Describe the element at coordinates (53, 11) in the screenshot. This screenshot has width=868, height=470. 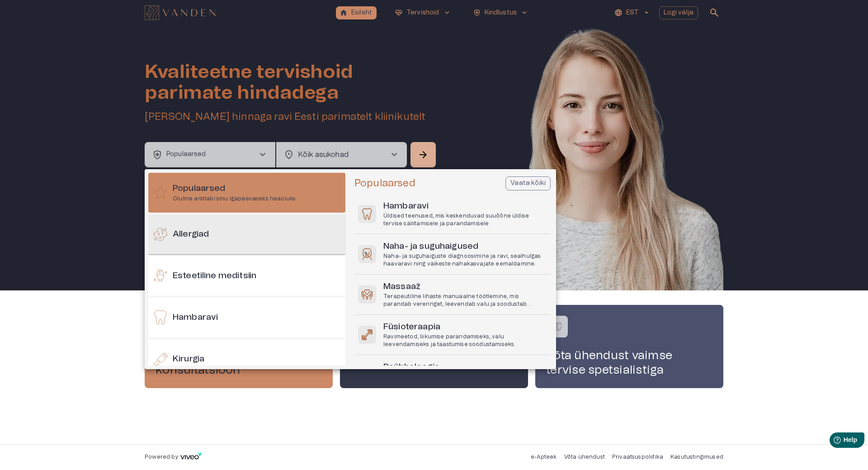
I see `span: Help` at that location.